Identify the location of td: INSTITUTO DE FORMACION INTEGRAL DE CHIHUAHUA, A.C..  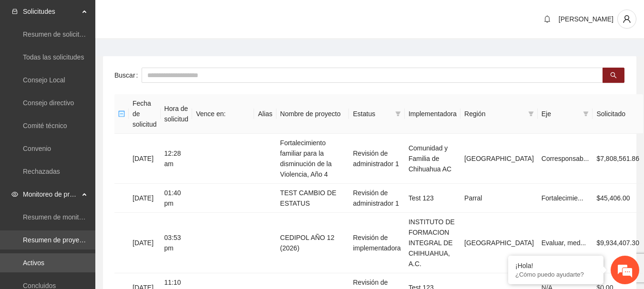
(432, 243).